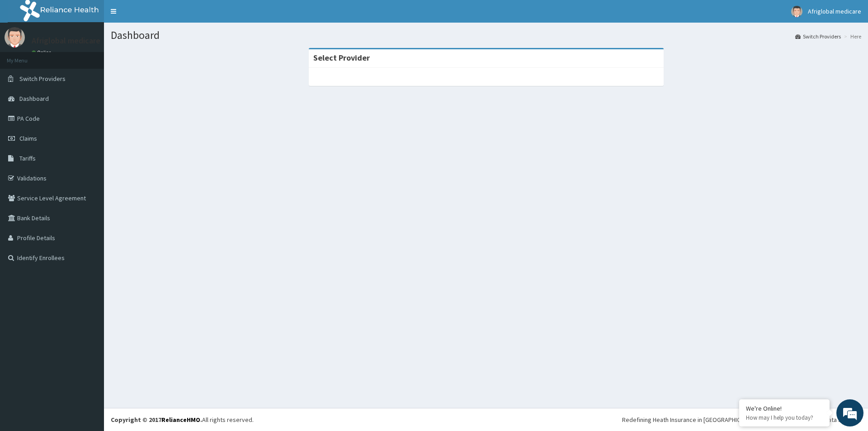 This screenshot has height=431, width=868. What do you see at coordinates (785, 409) in the screenshot?
I see `div: We're Online!` at bounding box center [785, 409].